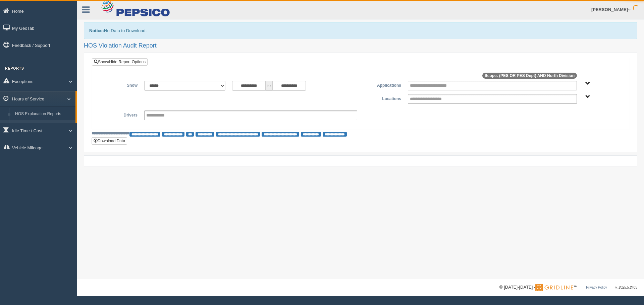 This screenshot has width=644, height=305. Describe the element at coordinates (382, 85) in the screenshot. I see `label: Applications` at that location.